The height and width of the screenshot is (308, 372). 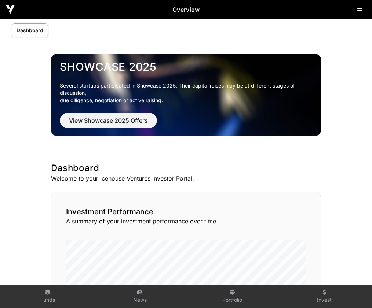 What do you see at coordinates (140, 297) in the screenshot?
I see `a: News` at bounding box center [140, 297].